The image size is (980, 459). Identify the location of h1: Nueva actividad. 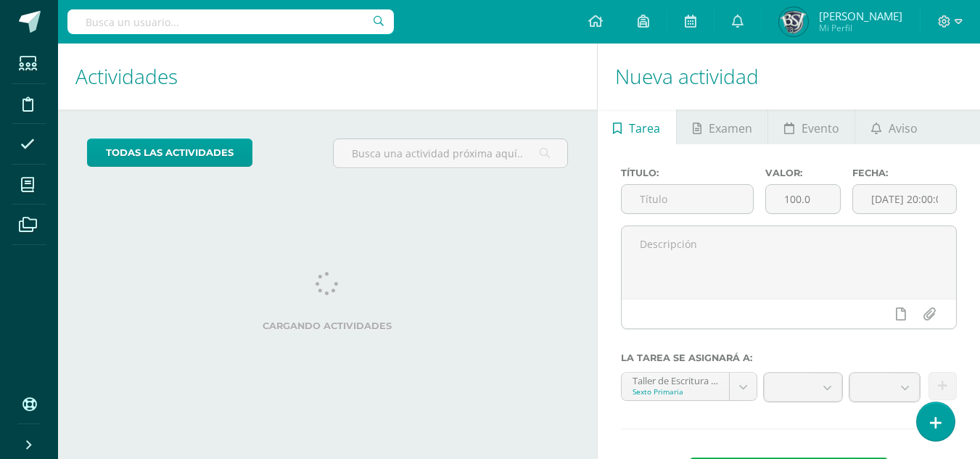
(789, 76).